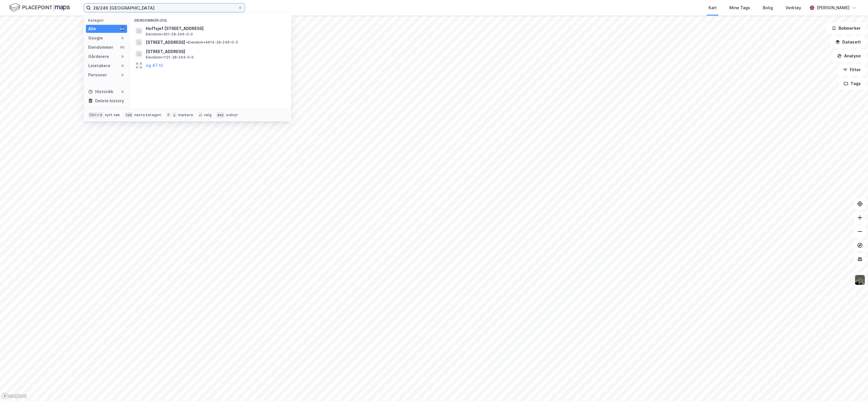 The height and width of the screenshot is (401, 868). Describe the element at coordinates (101, 47) in the screenshot. I see `div: Eiendommer` at that location.